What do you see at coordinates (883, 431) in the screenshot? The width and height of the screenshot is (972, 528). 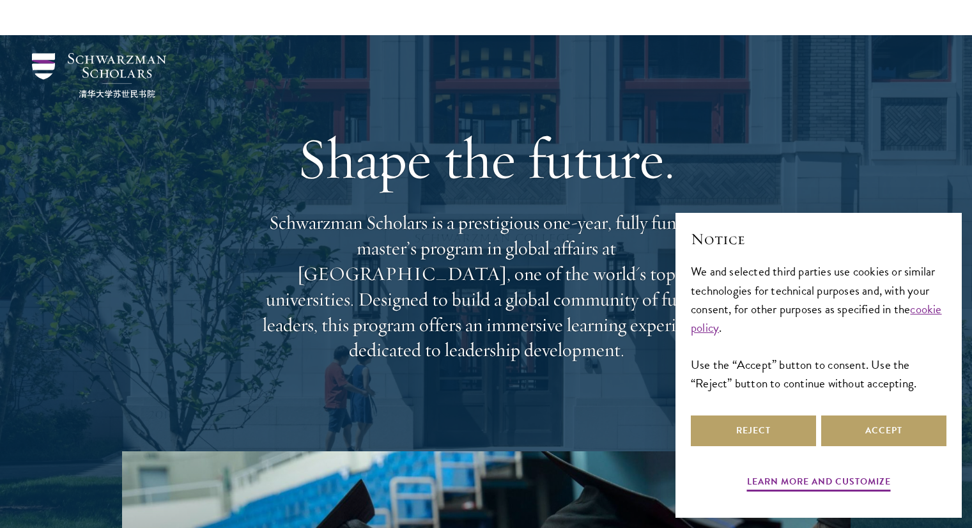 I see `button: Accept` at bounding box center [883, 431].